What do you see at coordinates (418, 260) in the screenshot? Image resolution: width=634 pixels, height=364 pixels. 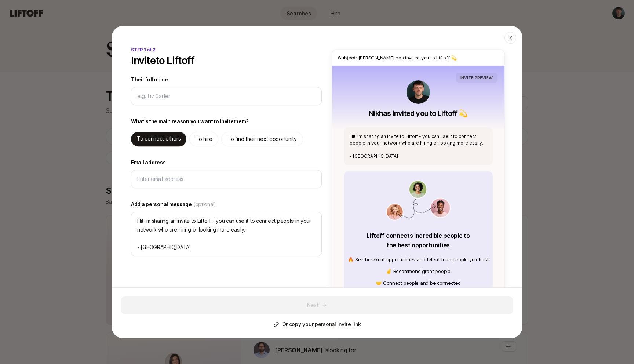 I see `p: 🔥 See breakout opportunities and talent from people you trust` at bounding box center [418, 260].